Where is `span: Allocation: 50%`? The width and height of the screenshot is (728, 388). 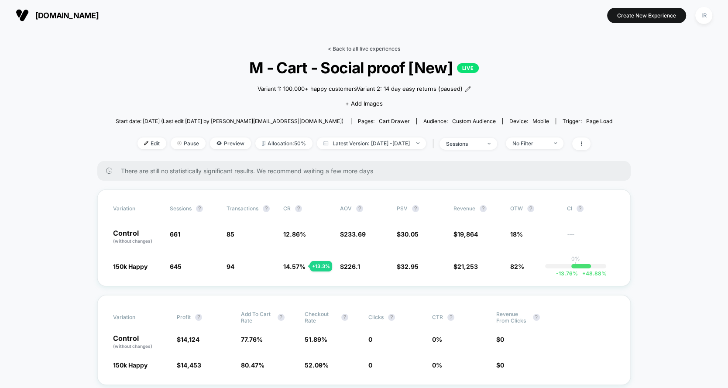 span: Allocation: 50% is located at coordinates (284, 143).